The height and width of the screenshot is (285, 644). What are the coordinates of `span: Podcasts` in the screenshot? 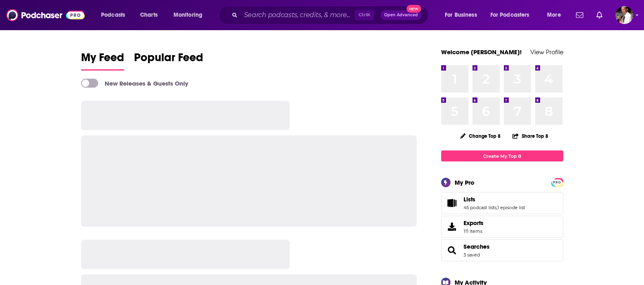 It's located at (113, 15).